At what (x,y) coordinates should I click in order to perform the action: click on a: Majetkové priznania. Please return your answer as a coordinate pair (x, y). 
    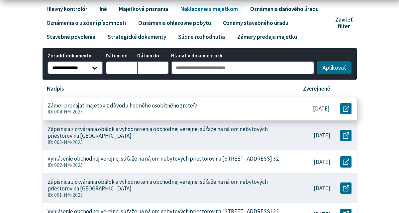
    Looking at the image, I should click on (144, 9).